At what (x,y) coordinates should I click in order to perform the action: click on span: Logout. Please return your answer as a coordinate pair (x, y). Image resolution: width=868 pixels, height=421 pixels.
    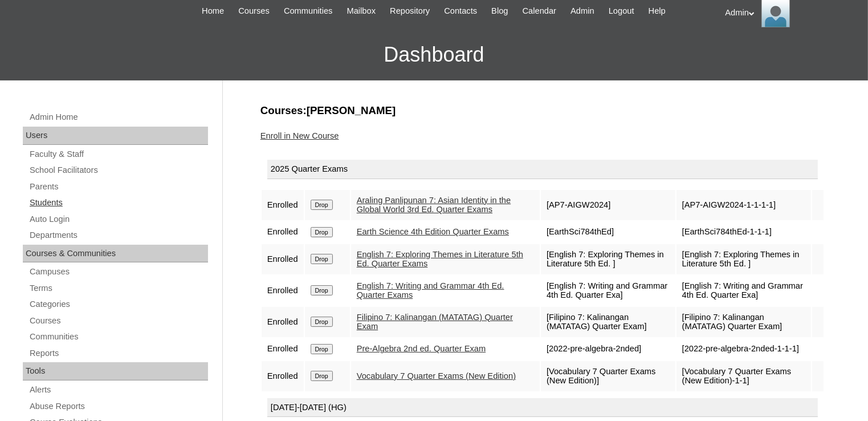
    Looking at the image, I should click on (621, 11).